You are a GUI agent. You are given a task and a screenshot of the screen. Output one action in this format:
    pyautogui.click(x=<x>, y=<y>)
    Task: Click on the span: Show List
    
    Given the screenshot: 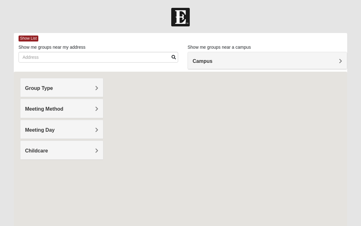 What is the action you would take?
    pyautogui.click(x=28, y=38)
    